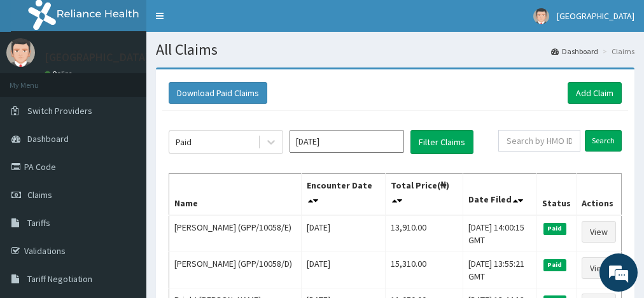  What do you see at coordinates (603, 141) in the screenshot?
I see `input: Search` at bounding box center [603, 141].